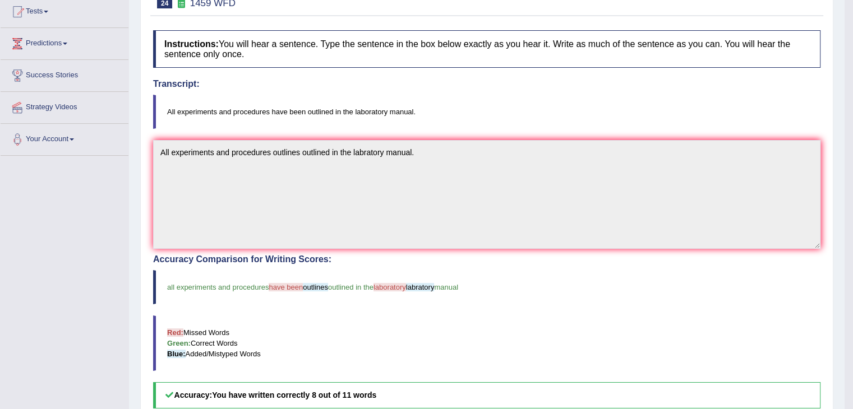 The height and width of the screenshot is (409, 853). What do you see at coordinates (65, 42) in the screenshot?
I see `a: Predictions` at bounding box center [65, 42].